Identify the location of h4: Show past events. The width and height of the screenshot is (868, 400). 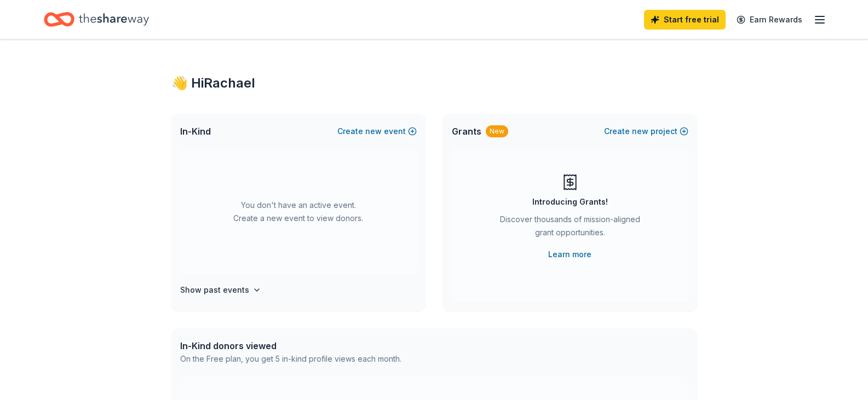
(215, 290).